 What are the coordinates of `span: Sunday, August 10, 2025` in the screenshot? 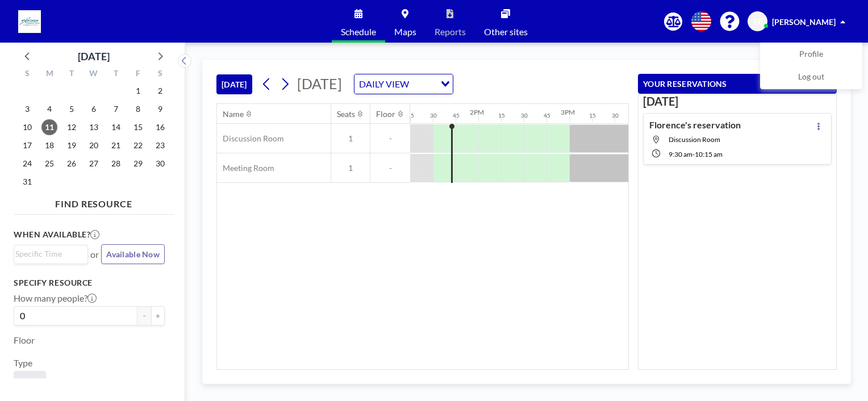 It's located at (27, 127).